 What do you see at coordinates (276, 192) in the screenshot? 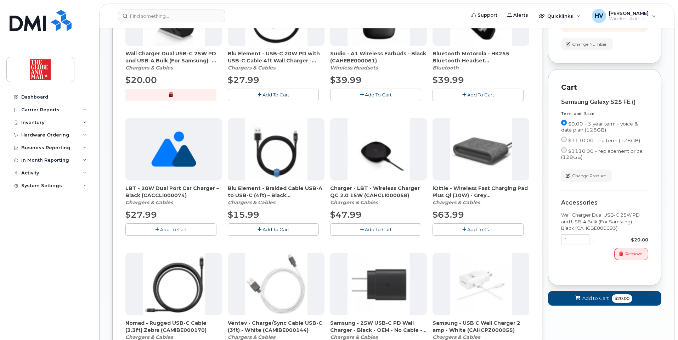
I see `span: Blu Element - Braided Cable USB-A to USB-C (4ft) – Black (CAMIPZ000176)` at bounding box center [276, 192].